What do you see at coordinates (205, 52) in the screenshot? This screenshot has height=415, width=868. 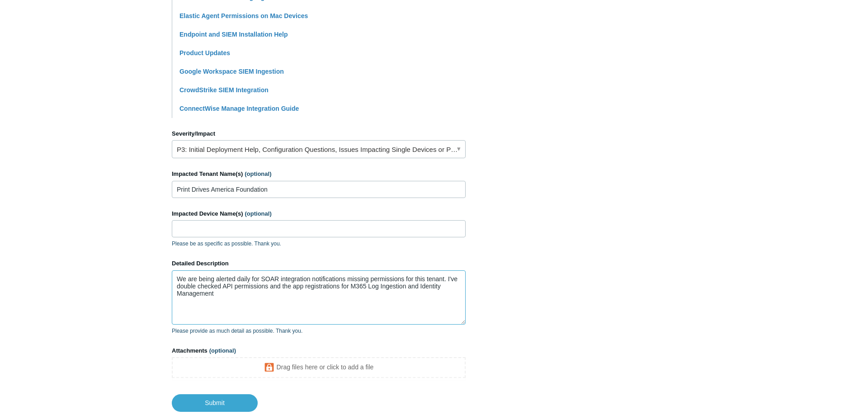 I see `a: Product Updates` at bounding box center [205, 52].